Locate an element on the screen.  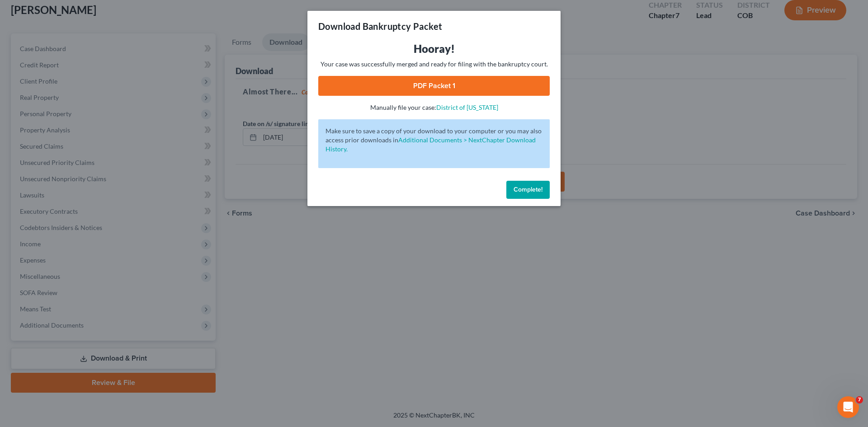
a: PDF Packet 1 is located at coordinates (434, 86).